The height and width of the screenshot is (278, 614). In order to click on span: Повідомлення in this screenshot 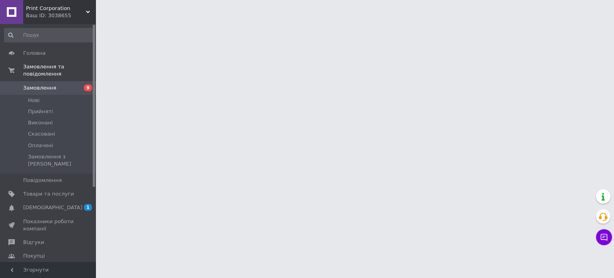, I will do `click(42, 180)`.